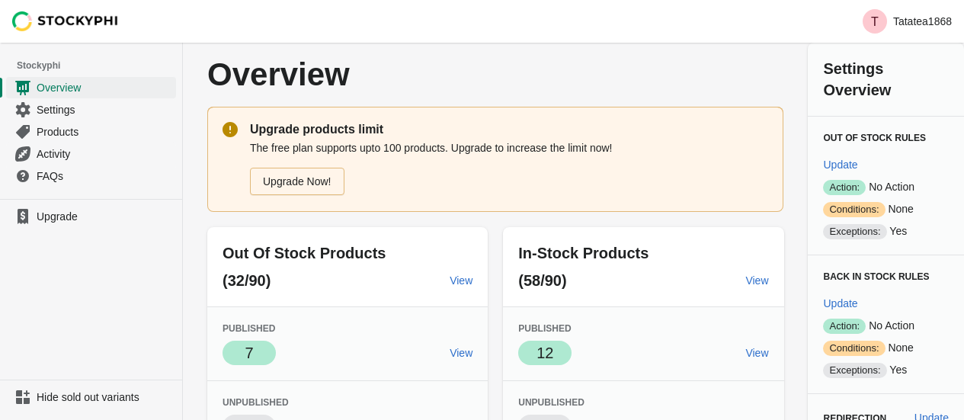 This screenshot has width=964, height=420. Describe the element at coordinates (857, 79) in the screenshot. I see `span: Settings Overview` at that location.